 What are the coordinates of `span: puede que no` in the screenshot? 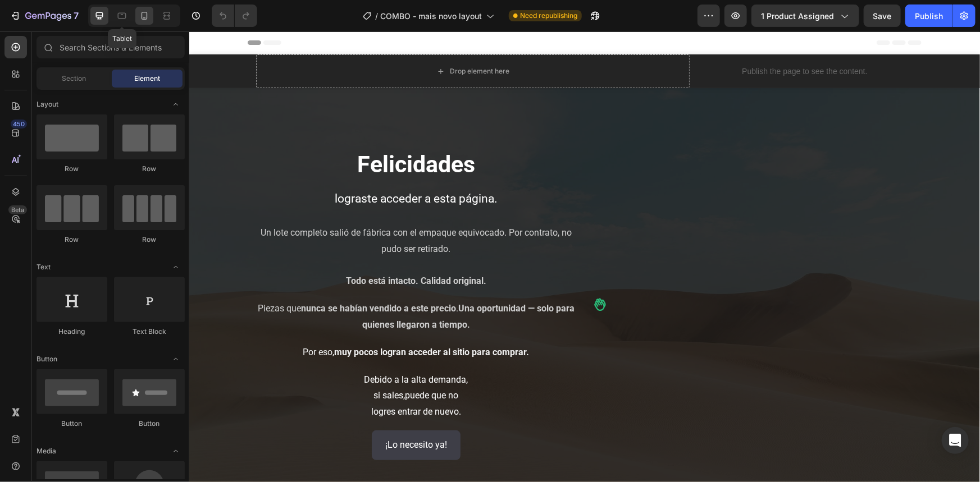 It's located at (243, 364).